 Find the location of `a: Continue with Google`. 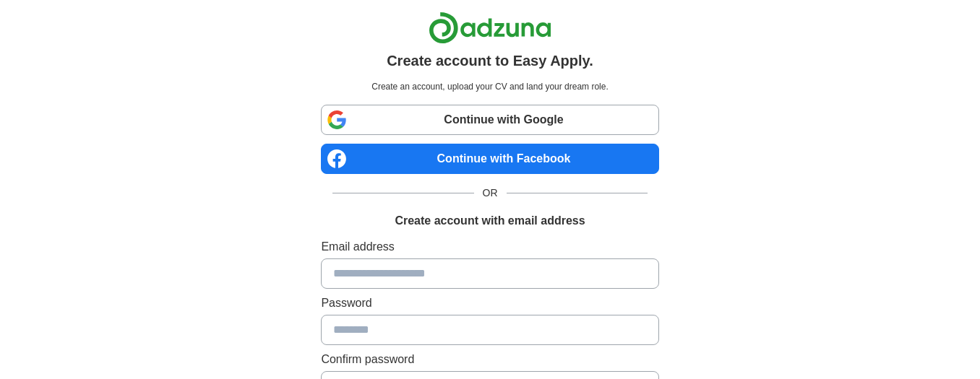

a: Continue with Google is located at coordinates (490, 120).